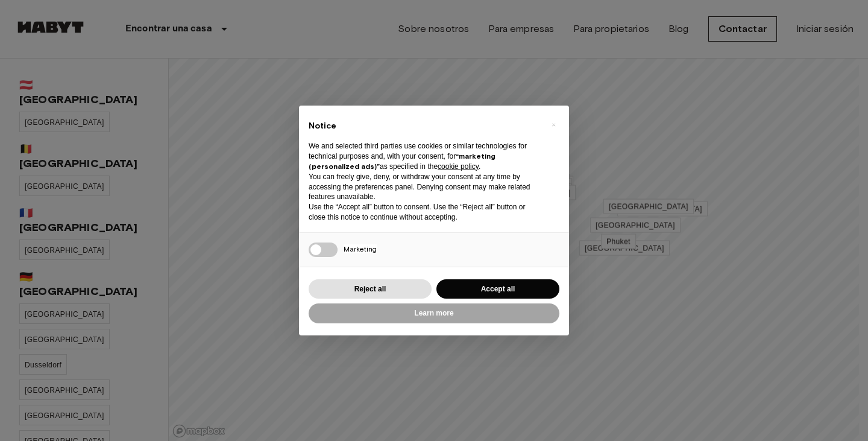  I want to click on h2: Notice, so click(425, 126).